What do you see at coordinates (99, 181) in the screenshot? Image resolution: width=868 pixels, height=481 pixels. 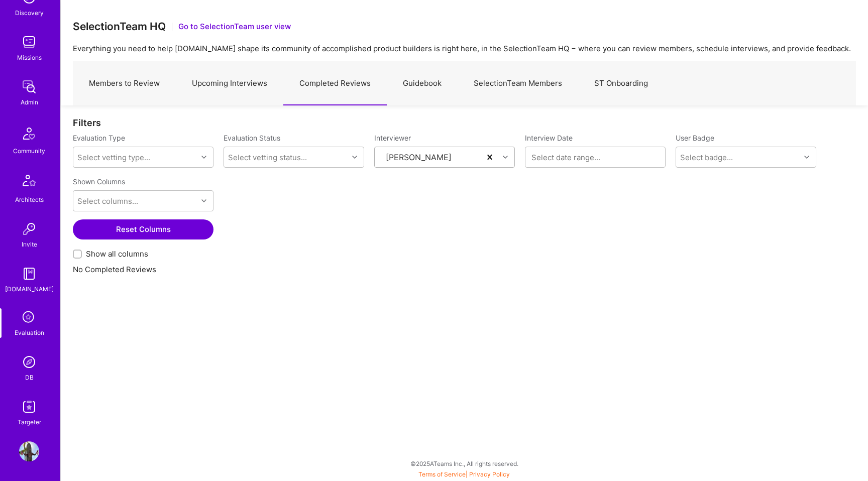 I see `label: Shown Columns` at bounding box center [99, 181].